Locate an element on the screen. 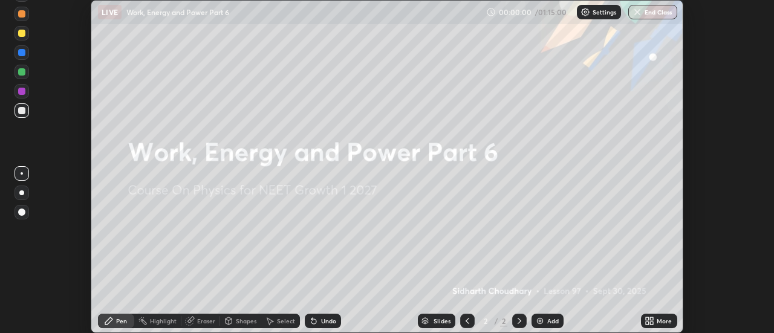 The height and width of the screenshot is (333, 774). div: Shapes is located at coordinates (246, 321).